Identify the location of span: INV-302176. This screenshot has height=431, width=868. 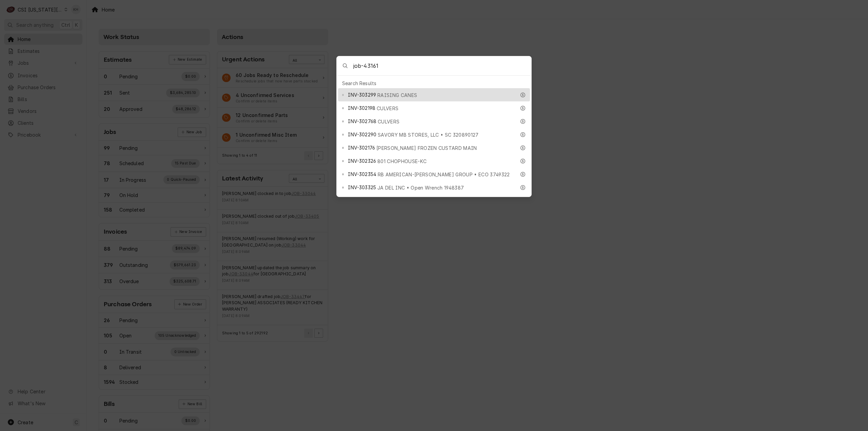
(361, 147).